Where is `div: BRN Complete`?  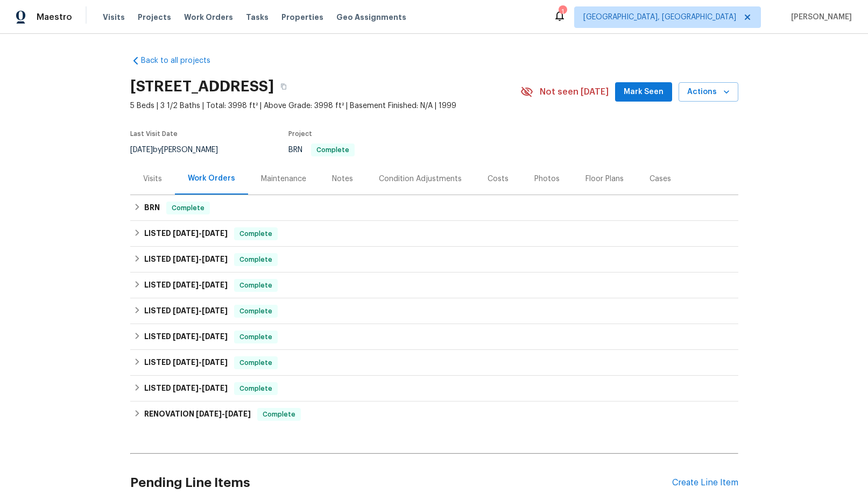
div: BRN Complete is located at coordinates (434, 208).